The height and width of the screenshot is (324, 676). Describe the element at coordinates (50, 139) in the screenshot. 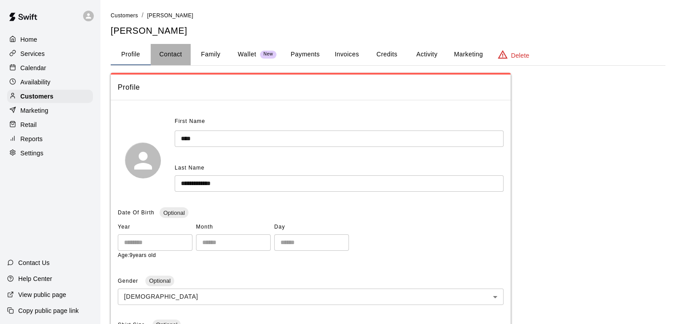

I see `a: Reports` at that location.